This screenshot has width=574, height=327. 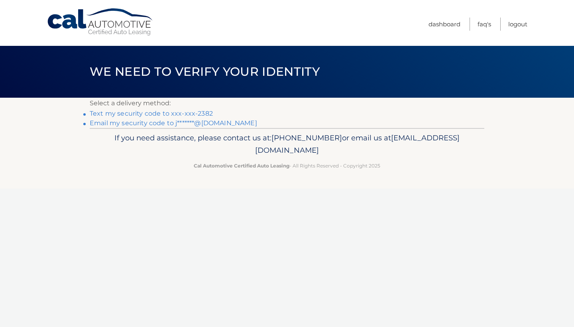 I want to click on p: - All Rights Reserved - Copyright 2025, so click(x=287, y=165).